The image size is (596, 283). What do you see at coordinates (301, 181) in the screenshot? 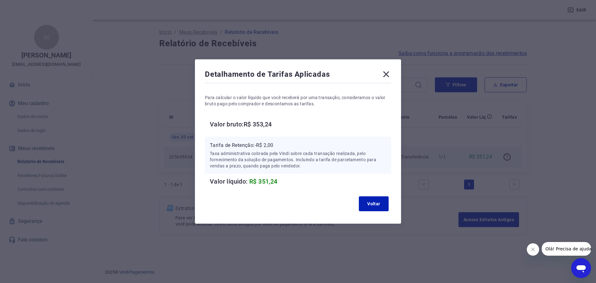
I see `h6: Valor líquido:` at bounding box center [301, 181].